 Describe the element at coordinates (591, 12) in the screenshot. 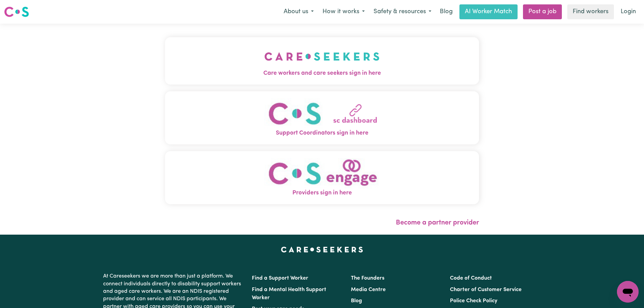

I see `a: Find workers` at that location.